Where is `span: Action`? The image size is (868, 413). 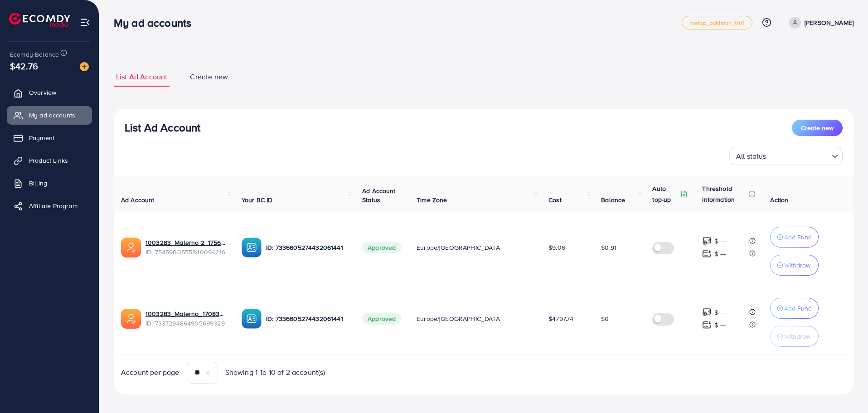 span: Action is located at coordinates (779, 200).